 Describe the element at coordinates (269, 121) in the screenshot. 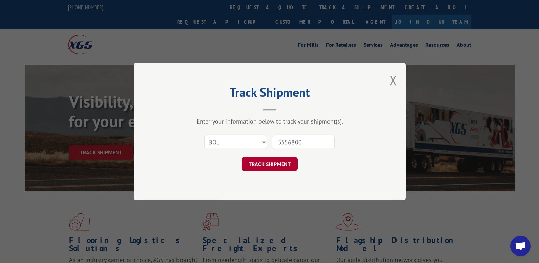

I see `div: Enter your information below to track your shipment(s).` at that location.